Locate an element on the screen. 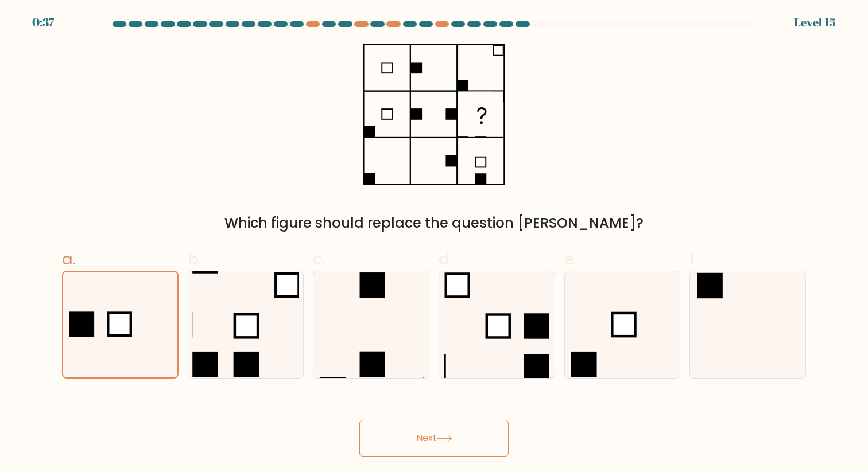  button: Next is located at coordinates (434, 438).